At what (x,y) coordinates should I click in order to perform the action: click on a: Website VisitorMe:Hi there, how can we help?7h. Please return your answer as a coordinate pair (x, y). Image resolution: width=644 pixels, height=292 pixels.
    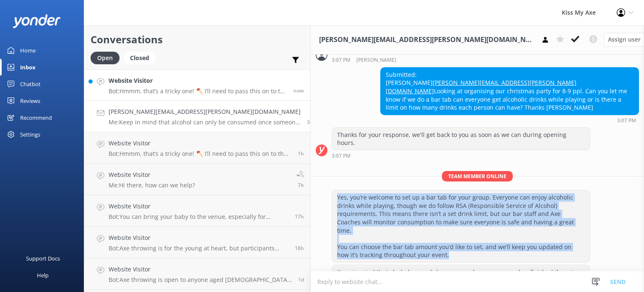
    Looking at the image, I should click on (197, 179).